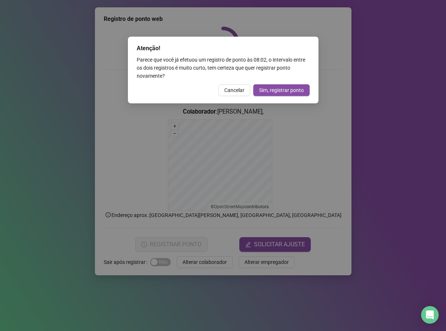 Image resolution: width=446 pixels, height=331 pixels. I want to click on span: Sim, registrar ponto, so click(281, 90).